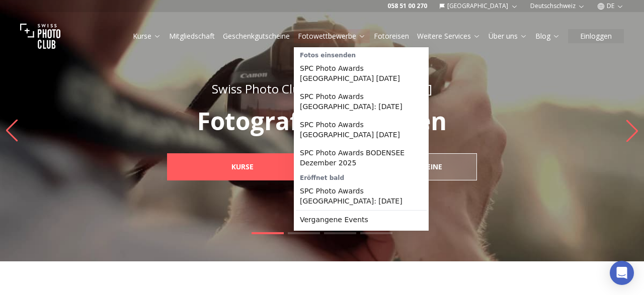  What do you see at coordinates (361, 177) in the screenshot?
I see `div: Eröffnet bald` at bounding box center [361, 177].